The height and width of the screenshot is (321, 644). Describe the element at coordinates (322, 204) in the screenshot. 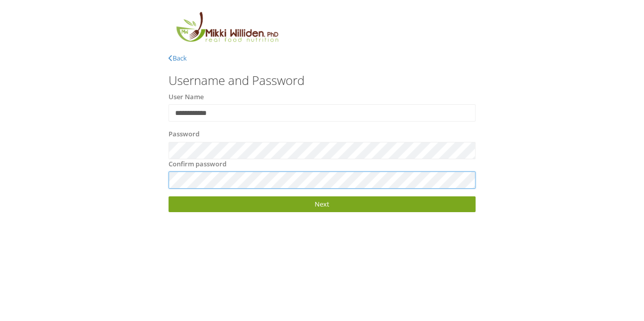

I see `a: Next` at that location.